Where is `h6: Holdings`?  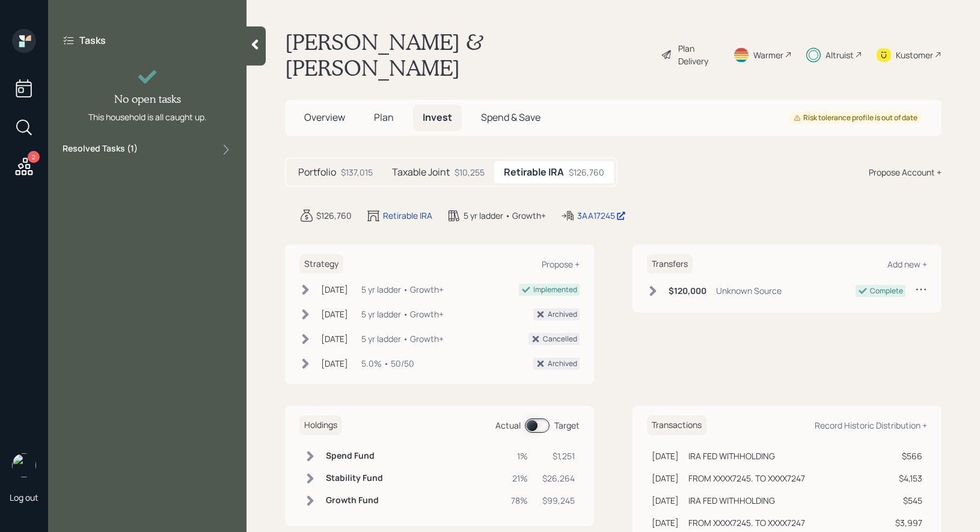 h6: Holdings is located at coordinates (320, 425).